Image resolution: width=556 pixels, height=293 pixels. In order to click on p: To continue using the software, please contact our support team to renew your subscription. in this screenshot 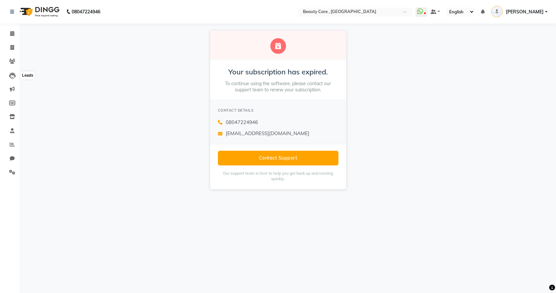, I will do `click(278, 87)`.